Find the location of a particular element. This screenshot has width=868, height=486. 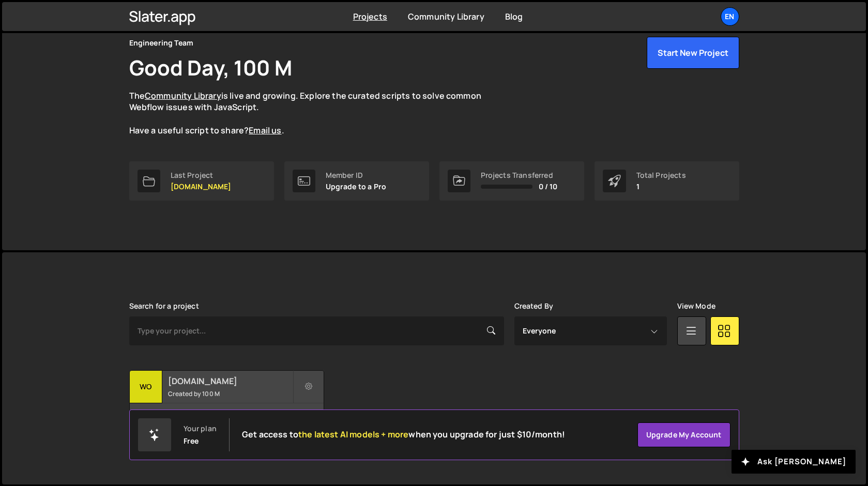

label: Created By is located at coordinates (534, 306).